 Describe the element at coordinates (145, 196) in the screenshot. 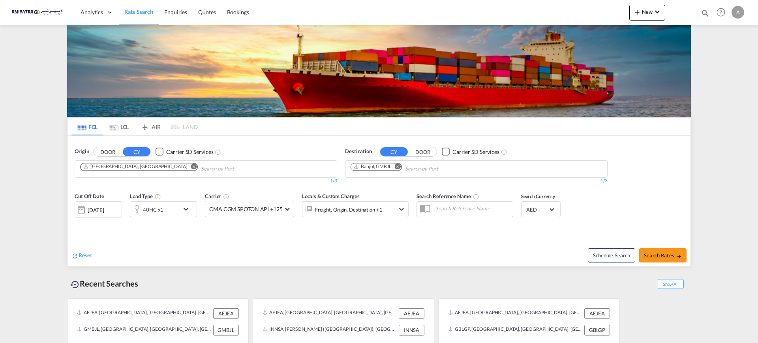

I see `span: Load Type` at that location.